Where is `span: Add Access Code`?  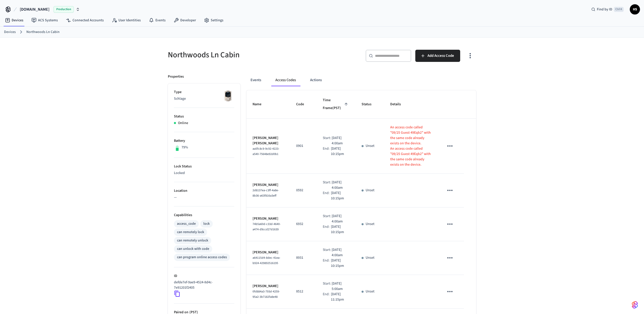 span: Add Access Code is located at coordinates (441, 56).